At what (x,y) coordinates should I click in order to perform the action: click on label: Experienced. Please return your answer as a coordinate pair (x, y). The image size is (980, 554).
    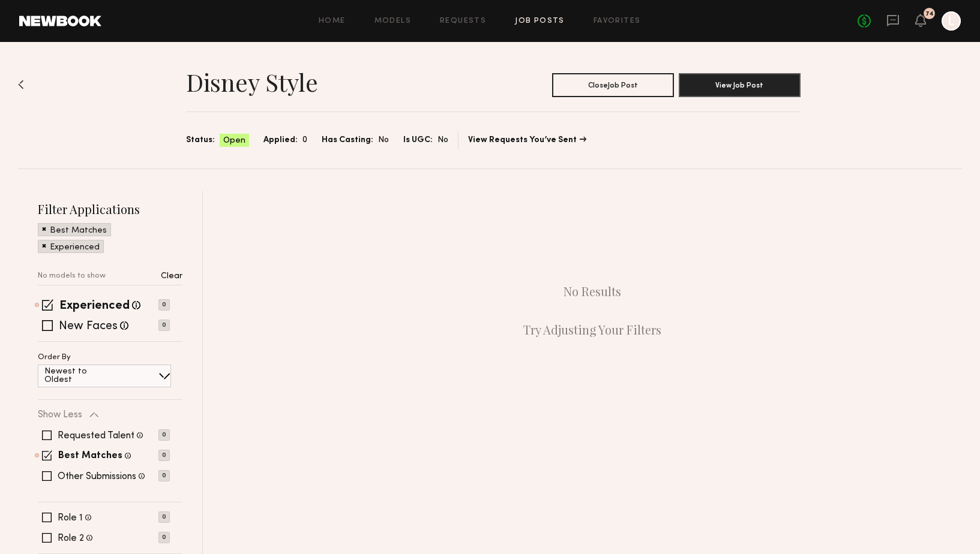
    Looking at the image, I should click on (94, 307).